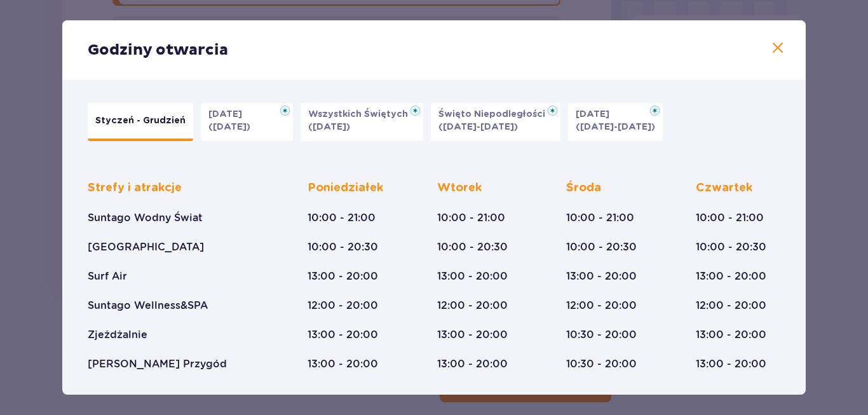 The width and height of the screenshot is (868, 415). Describe the element at coordinates (107, 276) in the screenshot. I see `p: Surf Air` at that location.